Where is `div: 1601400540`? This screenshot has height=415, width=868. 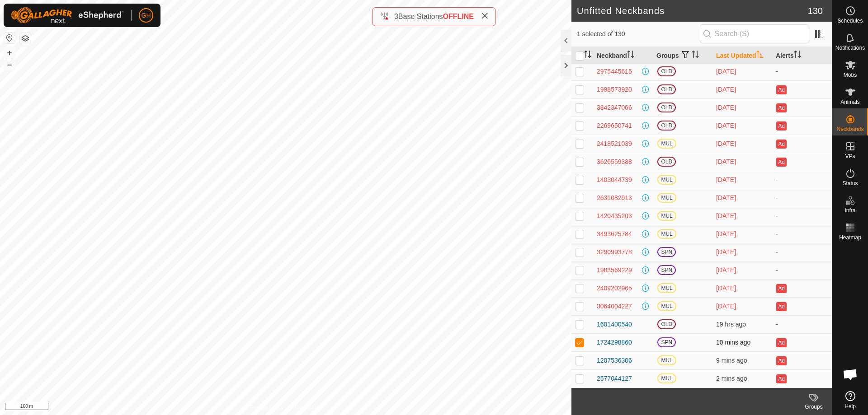
div: 1601400540 is located at coordinates (615, 324).